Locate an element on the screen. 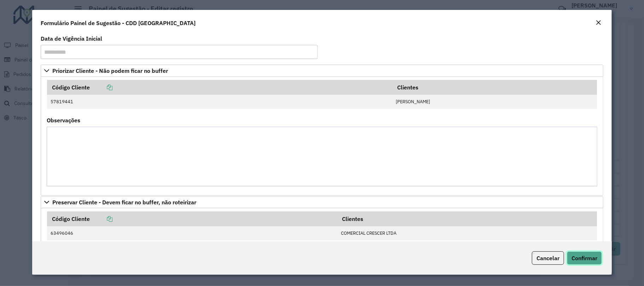 The width and height of the screenshot is (644, 286). a: Preservar Cliente - Devem ficar no buffer, não roteirizar is located at coordinates (322, 202).